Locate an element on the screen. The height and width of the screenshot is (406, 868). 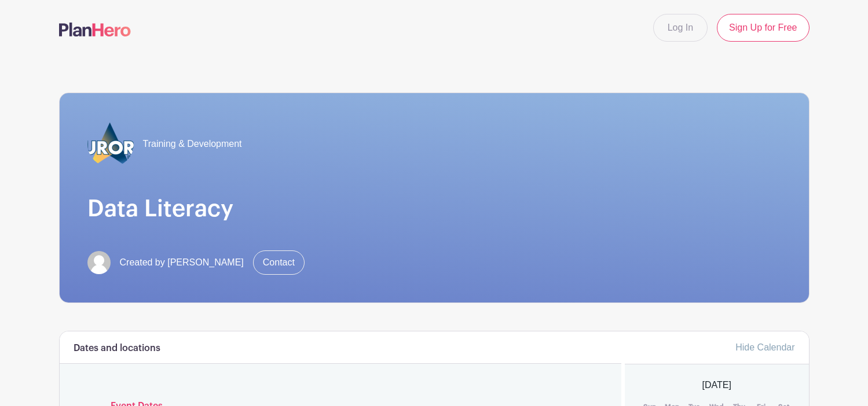
a: Log In is located at coordinates (681, 28).